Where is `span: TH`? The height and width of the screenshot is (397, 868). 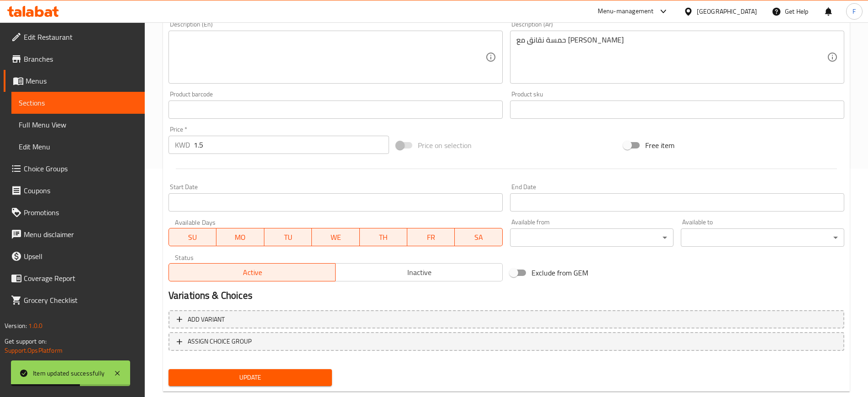 span: TH is located at coordinates (383, 237).